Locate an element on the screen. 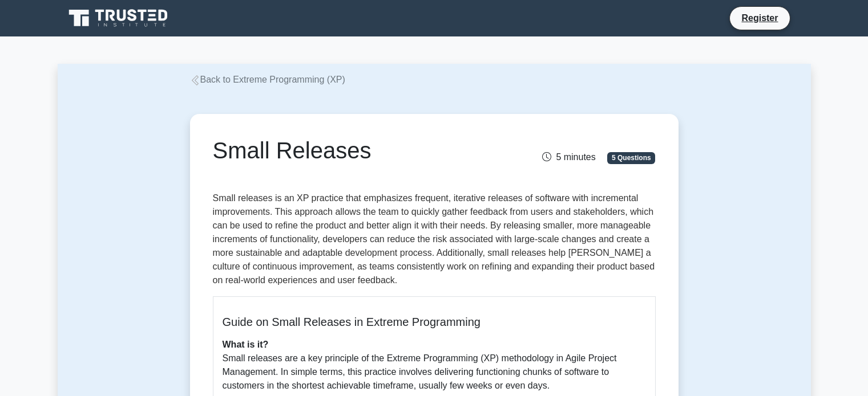 The width and height of the screenshot is (868, 396). a: Back to Extreme Programming (XP) is located at coordinates (268, 79).